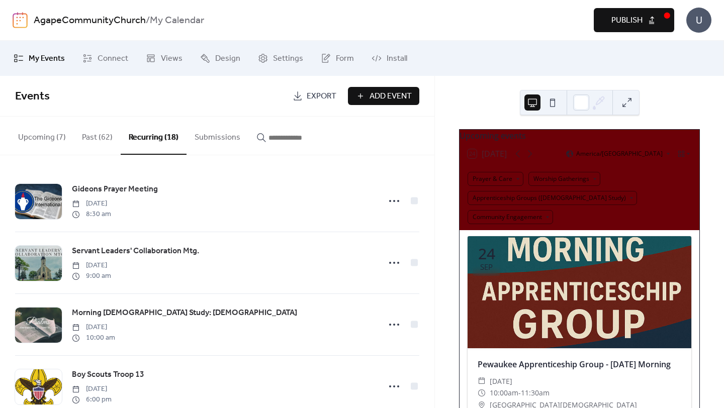  What do you see at coordinates (91, 214) in the screenshot?
I see `span: 8:30 am` at bounding box center [91, 214].